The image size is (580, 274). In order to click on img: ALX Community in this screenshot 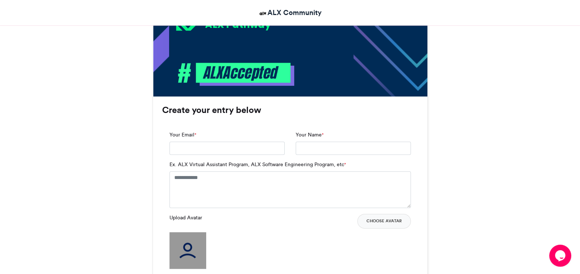, I will do `click(263, 13)`.